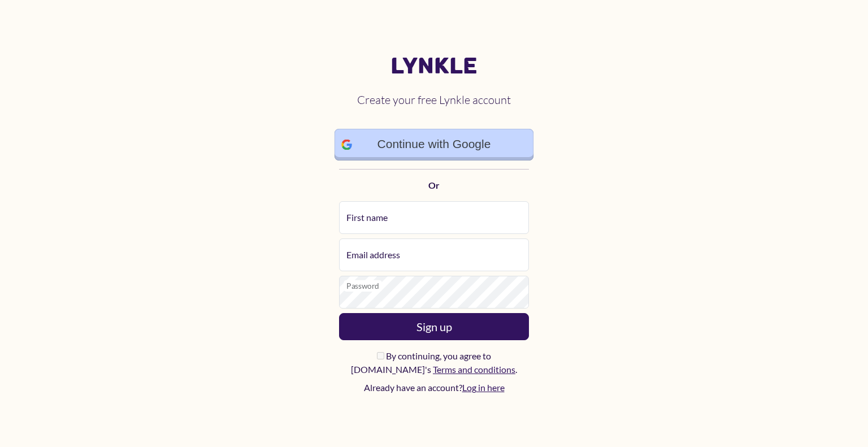  Describe the element at coordinates (434, 327) in the screenshot. I see `button: Sign up` at that location.